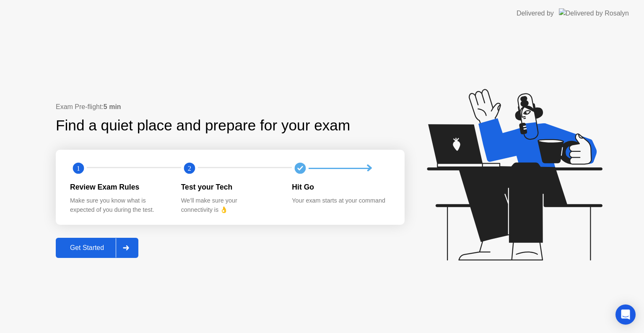 This screenshot has width=644, height=333. What do you see at coordinates (113, 107) in the screenshot?
I see `b: 5 min` at bounding box center [113, 107].